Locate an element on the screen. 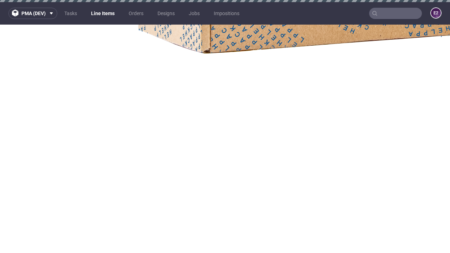 Image resolution: width=450 pixels, height=253 pixels. a: Line Items is located at coordinates (103, 13).